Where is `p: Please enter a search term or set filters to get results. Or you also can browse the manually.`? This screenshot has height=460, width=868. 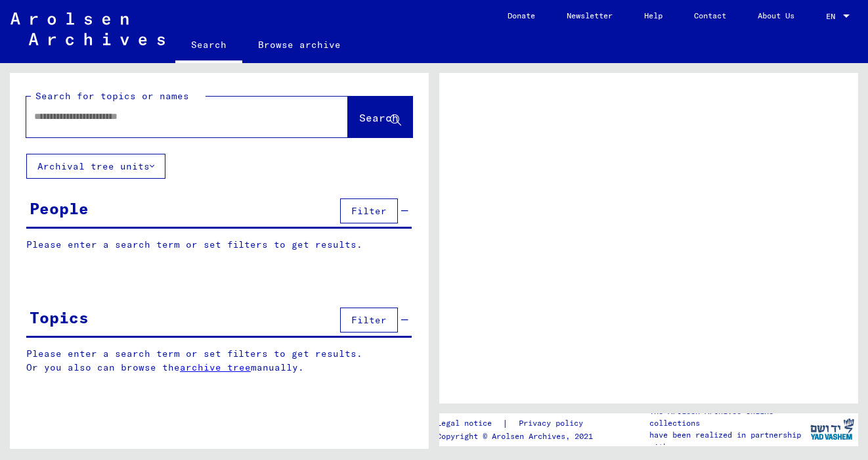 p: Please enter a search term or set filters to get results. Or you also can browse the manually. is located at coordinates (219, 360).